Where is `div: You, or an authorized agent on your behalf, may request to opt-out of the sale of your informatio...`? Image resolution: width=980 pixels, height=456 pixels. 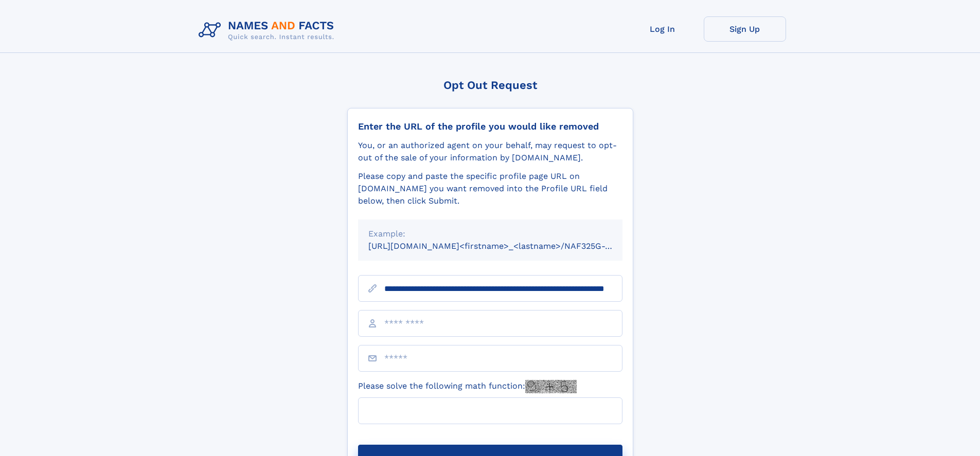
div: You, or an authorized agent on your behalf, may request to opt-out of the sale of your informatio... is located at coordinates (490, 152).